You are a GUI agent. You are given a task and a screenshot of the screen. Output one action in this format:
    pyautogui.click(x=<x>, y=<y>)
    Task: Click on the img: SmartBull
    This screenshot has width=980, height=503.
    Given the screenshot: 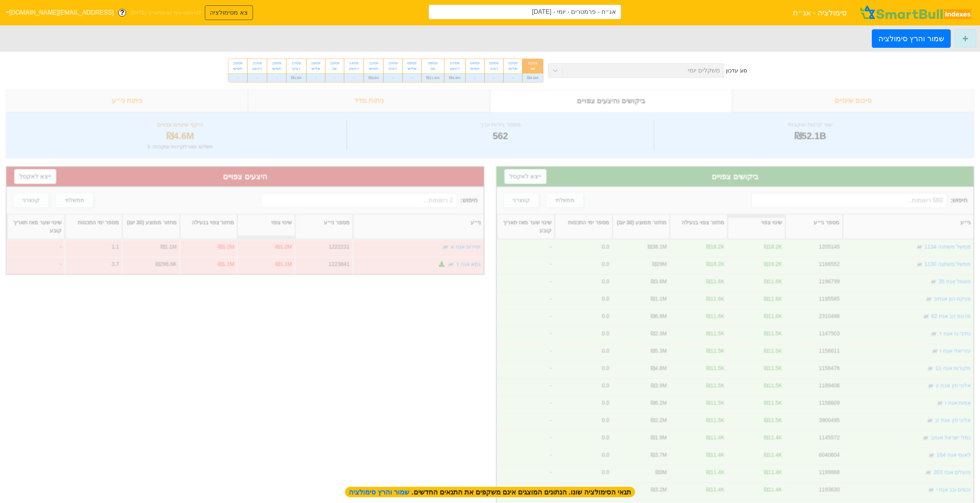 What is the action you would take?
    pyautogui.click(x=916, y=12)
    